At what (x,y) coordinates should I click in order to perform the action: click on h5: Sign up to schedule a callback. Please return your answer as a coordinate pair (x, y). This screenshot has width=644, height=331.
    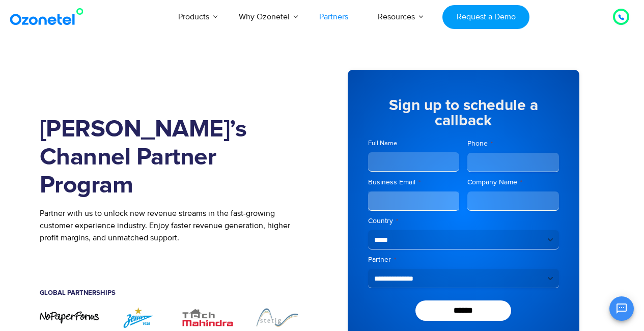
    Looking at the image, I should click on (463, 113).